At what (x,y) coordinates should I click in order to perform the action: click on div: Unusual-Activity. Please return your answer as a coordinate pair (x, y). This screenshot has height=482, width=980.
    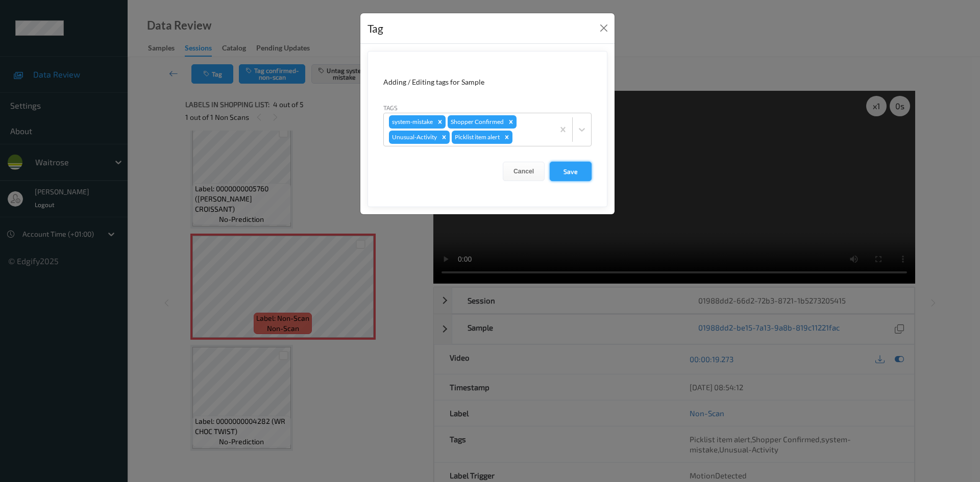
    Looking at the image, I should click on (413, 137).